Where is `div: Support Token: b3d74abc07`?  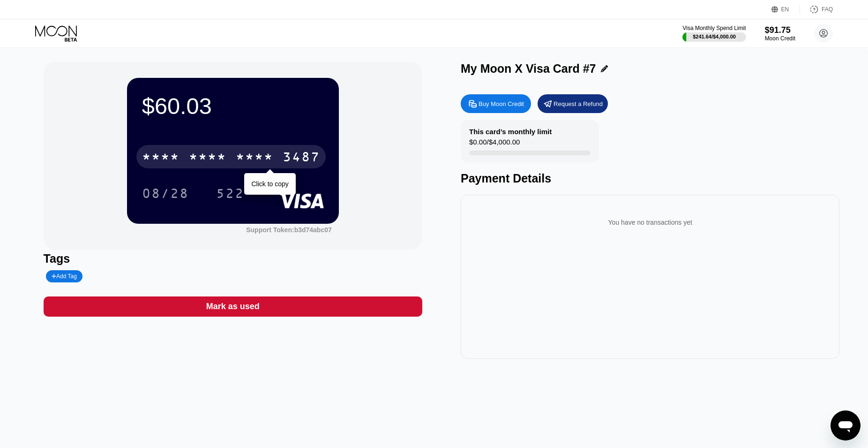
div: Support Token: b3d74abc07 is located at coordinates (289, 230).